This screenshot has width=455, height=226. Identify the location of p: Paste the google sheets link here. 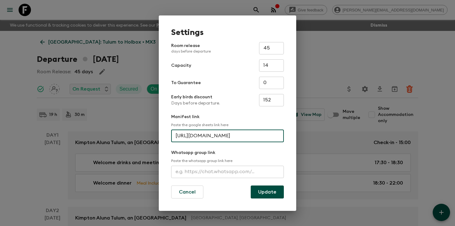
(228, 125).